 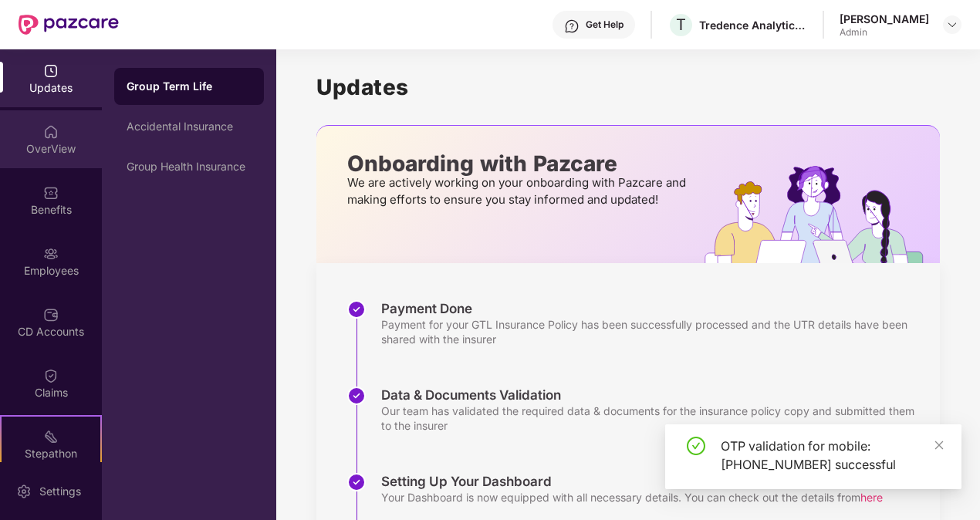 What do you see at coordinates (952, 25) in the screenshot?
I see `img: svg+xml;base64,PHN2ZyBpZD0iRHJvcGRvd24tMzJ4MzIiIHhtbG5zPSJodHRwOi8vd3d3LnczLm9yZy8yMDAwL3N2ZyIgd2...` at bounding box center [952, 25].